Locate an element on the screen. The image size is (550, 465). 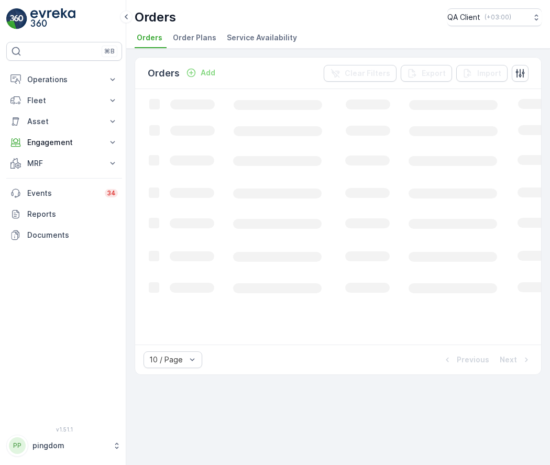
a: Reports is located at coordinates (64, 214).